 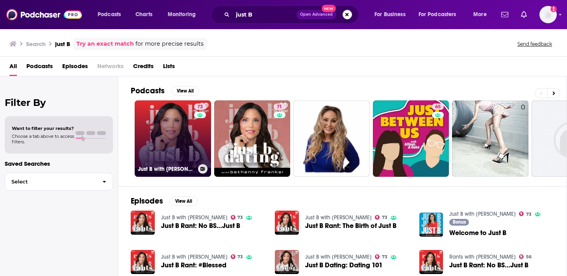 I want to click on a: Episodes, so click(x=75, y=68).